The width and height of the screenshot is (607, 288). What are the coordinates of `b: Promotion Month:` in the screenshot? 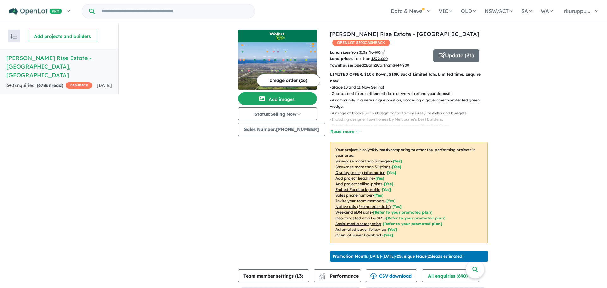 It's located at (350, 256).